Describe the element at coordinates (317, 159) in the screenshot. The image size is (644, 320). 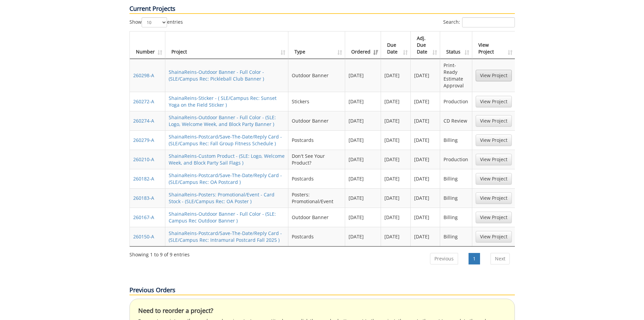
I see `td: Don't See Your Product?` at that location.